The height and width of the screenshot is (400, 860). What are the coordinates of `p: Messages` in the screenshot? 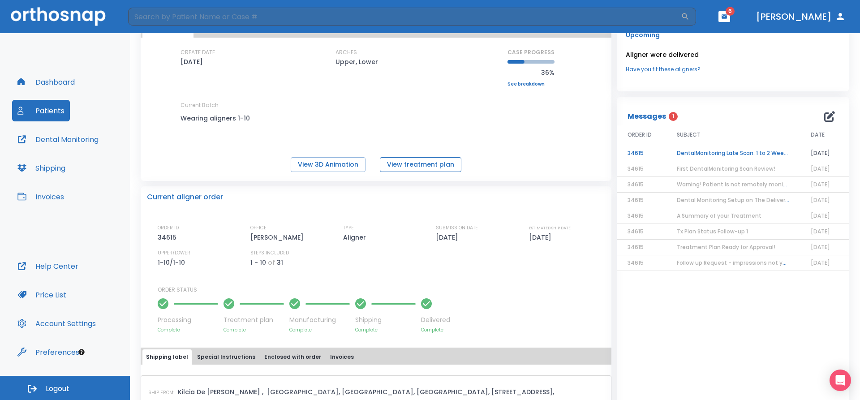 It's located at (647, 116).